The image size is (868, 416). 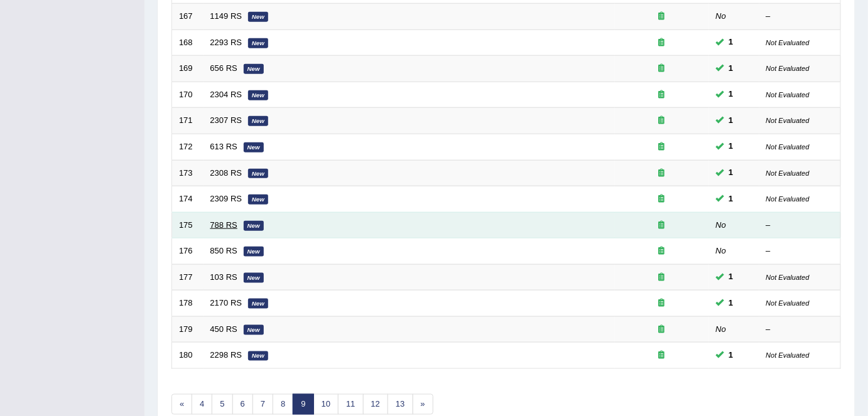 What do you see at coordinates (188, 69) in the screenshot?
I see `td: 169` at bounding box center [188, 69].